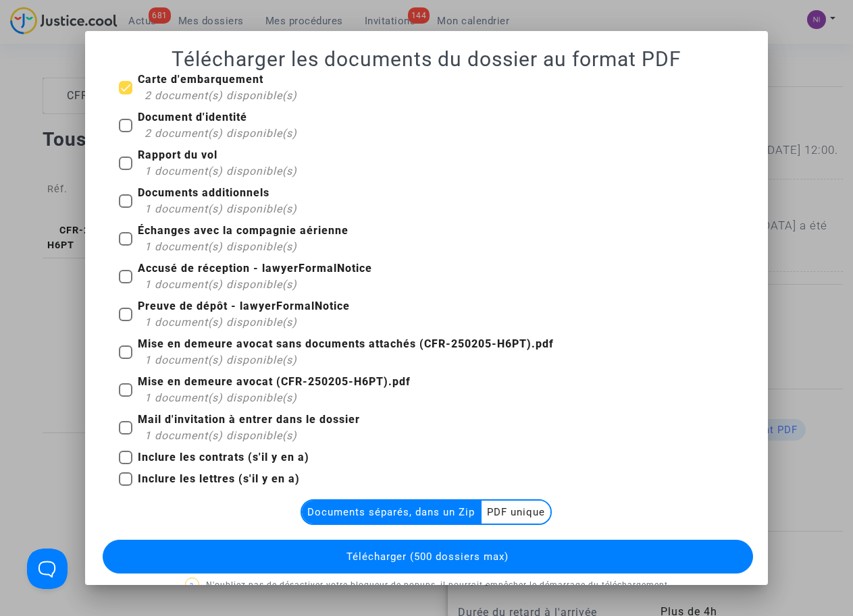  I want to click on b: Rapport du vol, so click(178, 155).